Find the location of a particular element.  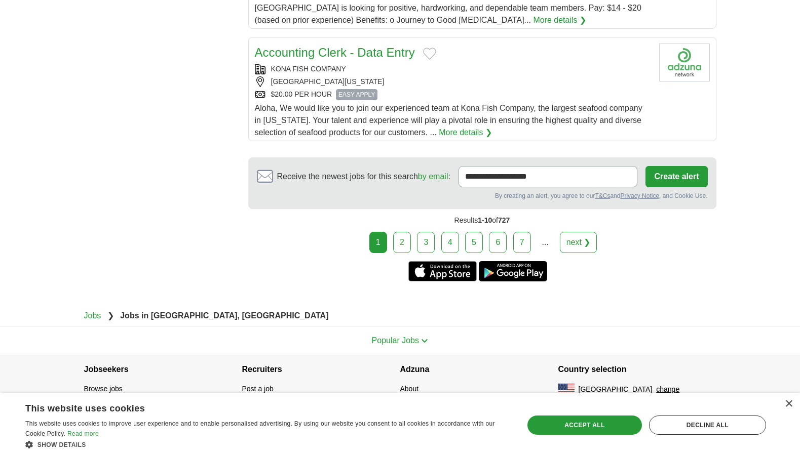

div: $20.00 PER HOUR is located at coordinates (453, 95).